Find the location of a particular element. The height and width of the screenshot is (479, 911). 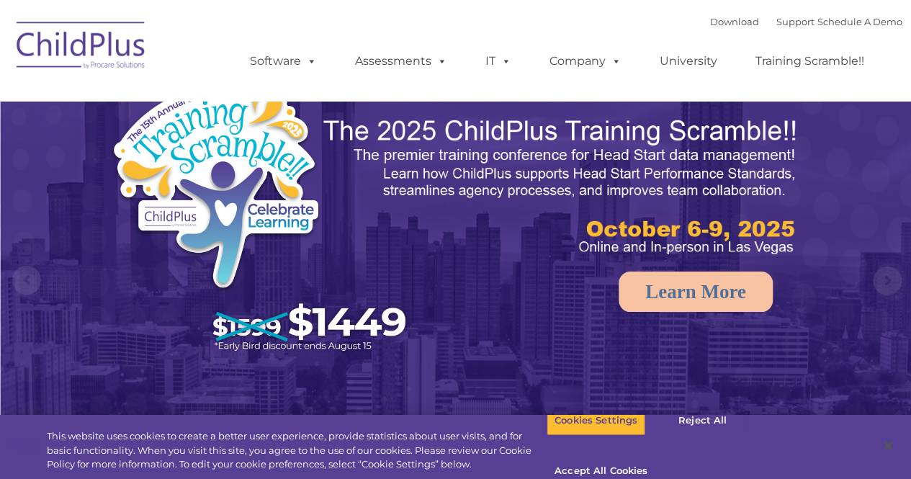

a: Schedule A Demo is located at coordinates (860, 22).